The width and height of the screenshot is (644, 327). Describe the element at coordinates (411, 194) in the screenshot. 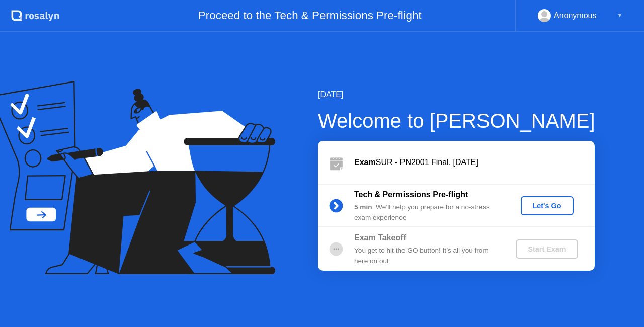

I see `b: Tech & Permissions Pre-flight` at that location.